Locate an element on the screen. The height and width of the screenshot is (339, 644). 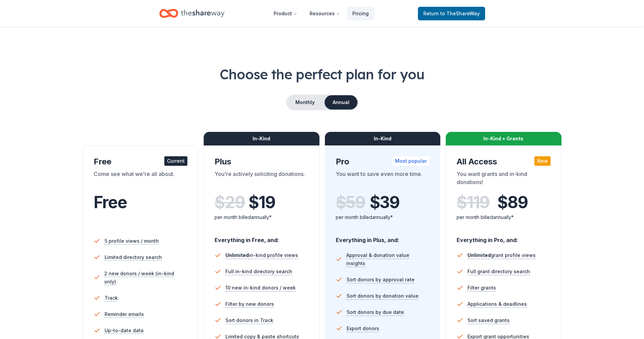
span: Filter by new donors is located at coordinates (250, 305).